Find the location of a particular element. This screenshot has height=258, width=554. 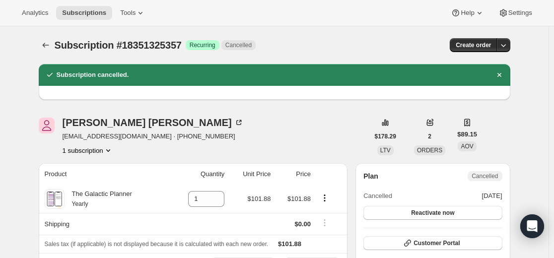

span: Tools is located at coordinates (127, 13).